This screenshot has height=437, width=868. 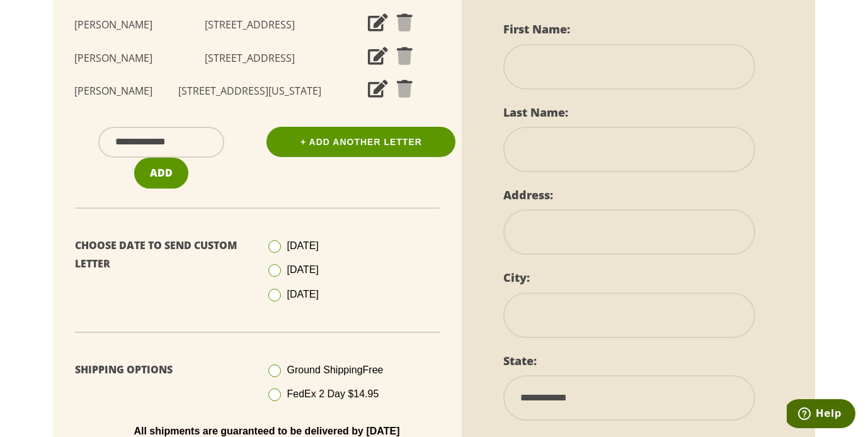 I want to click on label: City:, so click(x=516, y=277).